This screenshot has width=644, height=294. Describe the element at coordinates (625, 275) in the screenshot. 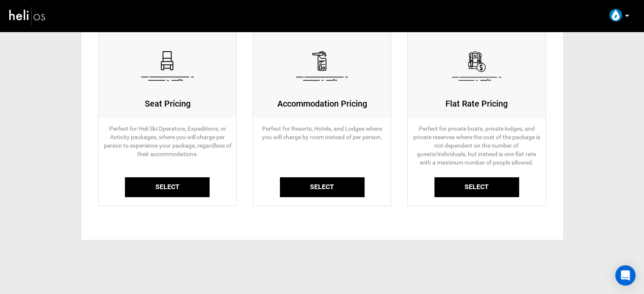

I see `div: Open Intercom Messenger` at that location.